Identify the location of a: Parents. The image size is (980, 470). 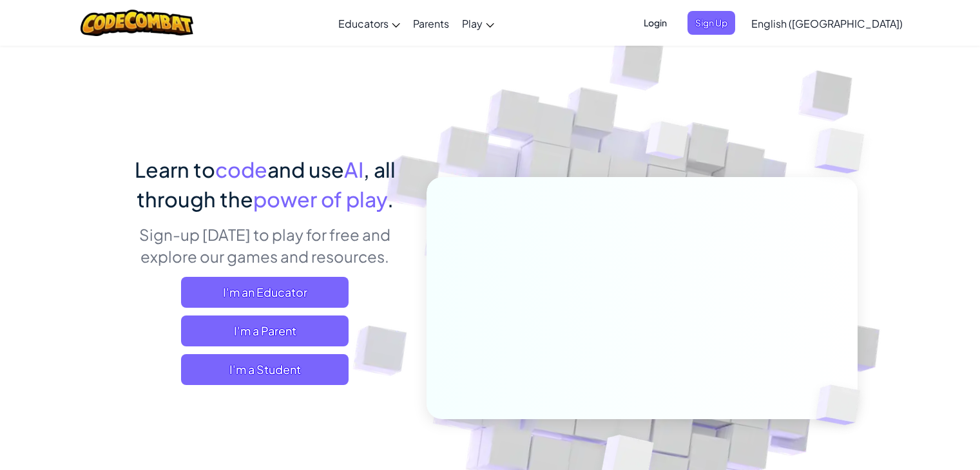
(431, 23).